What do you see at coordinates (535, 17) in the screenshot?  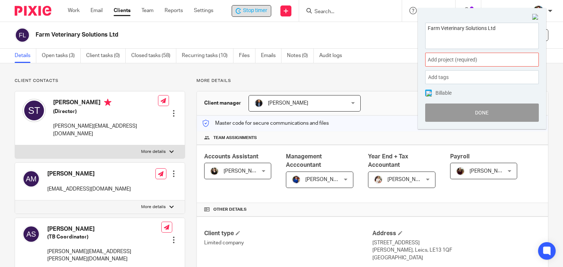 I see `img: Close` at bounding box center [535, 17].